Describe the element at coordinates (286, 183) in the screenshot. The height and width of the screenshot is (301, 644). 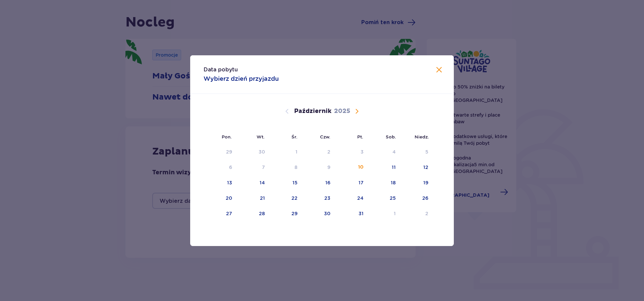
I see `td: 15` at that location.